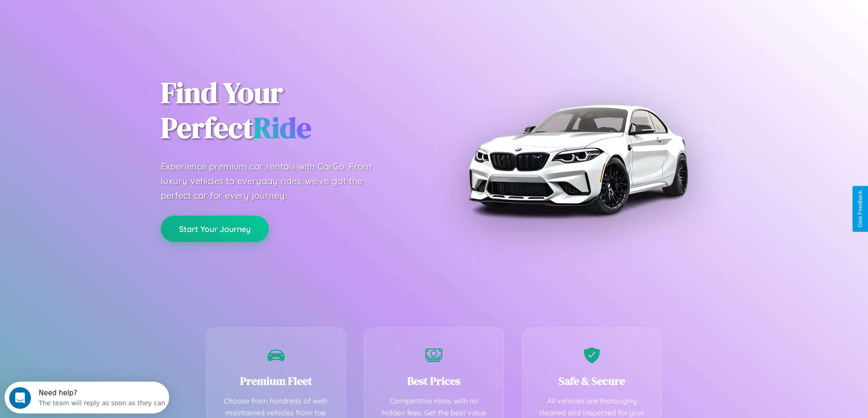  Describe the element at coordinates (97, 11) in the screenshot. I see `div: Need help?` at that location.